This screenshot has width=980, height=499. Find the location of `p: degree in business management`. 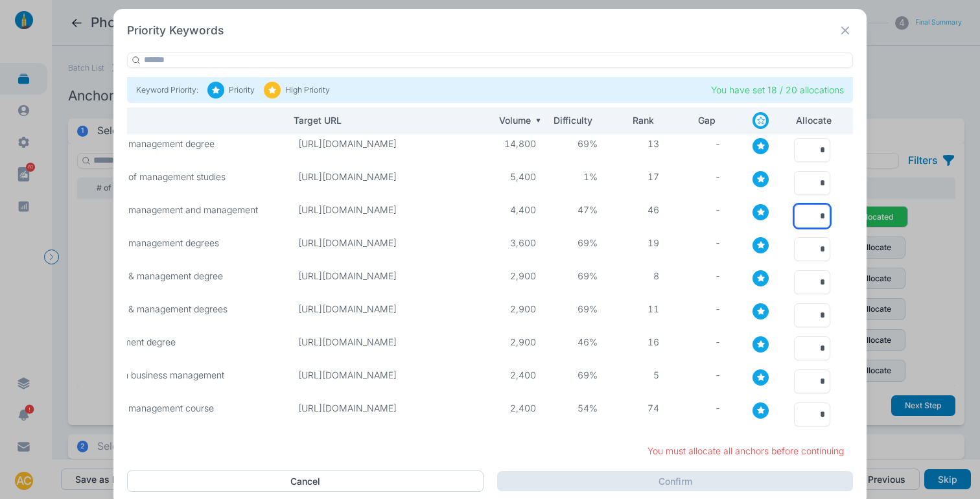

p: degree in business management is located at coordinates (185, 375).